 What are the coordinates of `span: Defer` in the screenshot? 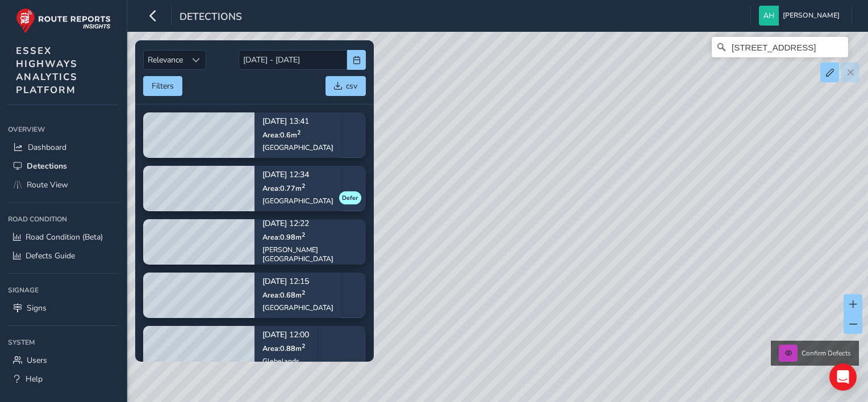 It's located at (350, 198).